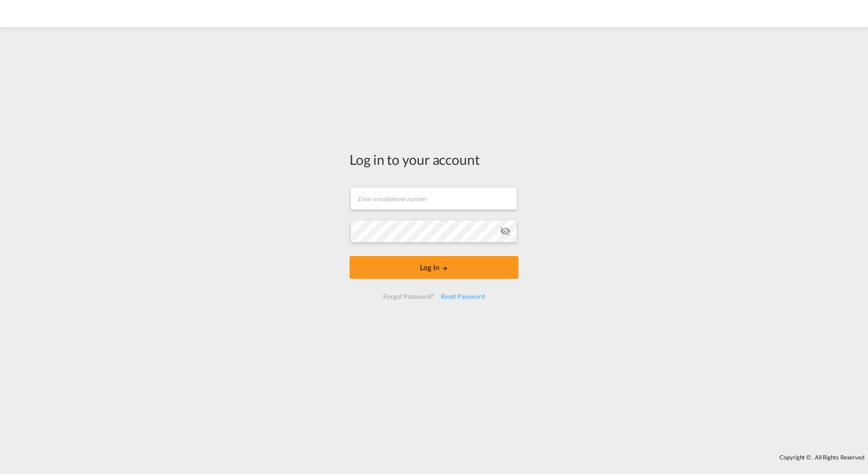  I want to click on button: LOGIN, so click(434, 267).